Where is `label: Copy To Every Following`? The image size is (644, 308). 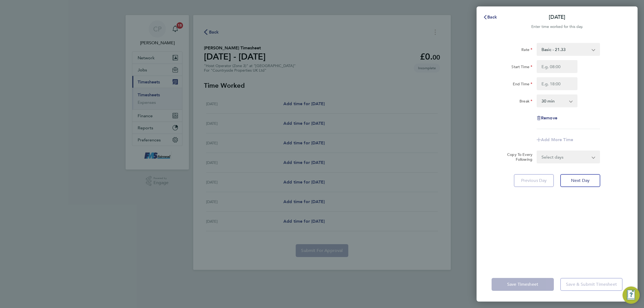 label: Copy To Every Following is located at coordinates (518, 157).